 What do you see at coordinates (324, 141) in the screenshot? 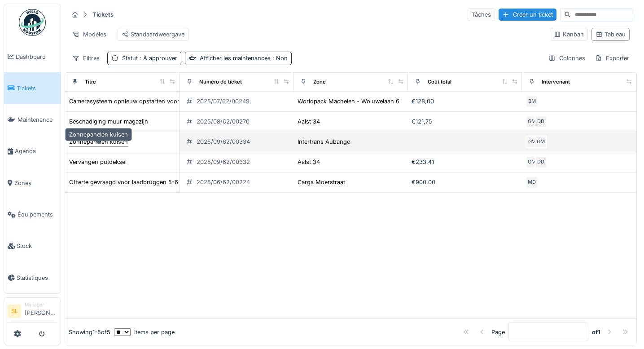
I see `div: Intertrans Aubange` at bounding box center [324, 141].